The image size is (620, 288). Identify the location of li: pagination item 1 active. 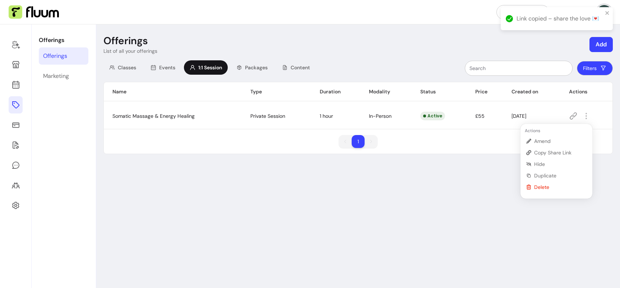
(358, 142).